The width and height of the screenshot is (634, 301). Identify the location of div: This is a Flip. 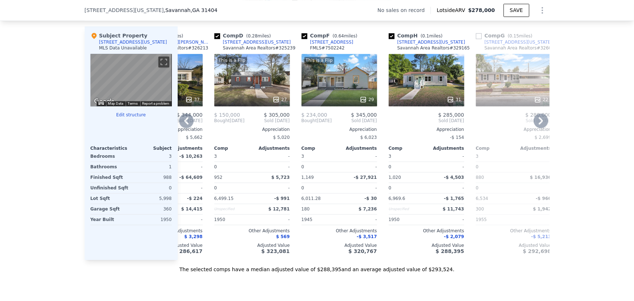
(320, 60).